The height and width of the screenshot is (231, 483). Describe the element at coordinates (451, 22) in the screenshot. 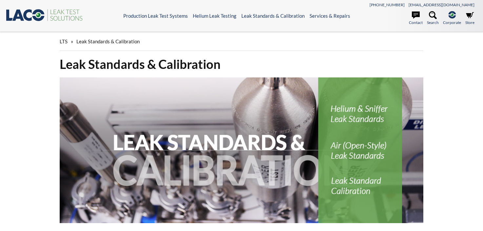

I see `span: Corporate` at that location.